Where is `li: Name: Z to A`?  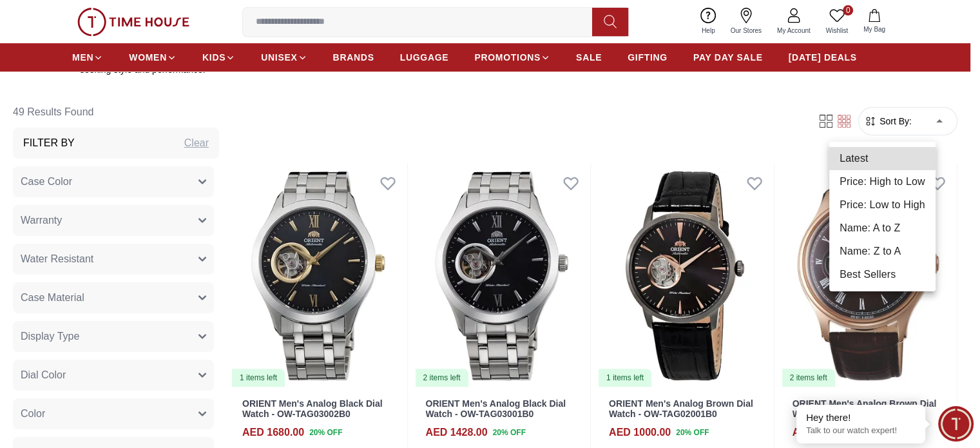
li: Name: Z to A is located at coordinates (882, 251).